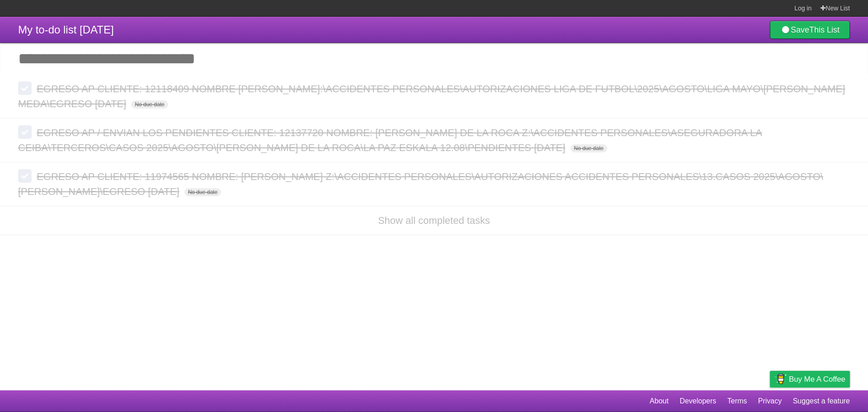 Image resolution: width=868 pixels, height=412 pixels. What do you see at coordinates (824, 30) in the screenshot?
I see `b: This List` at bounding box center [824, 30].